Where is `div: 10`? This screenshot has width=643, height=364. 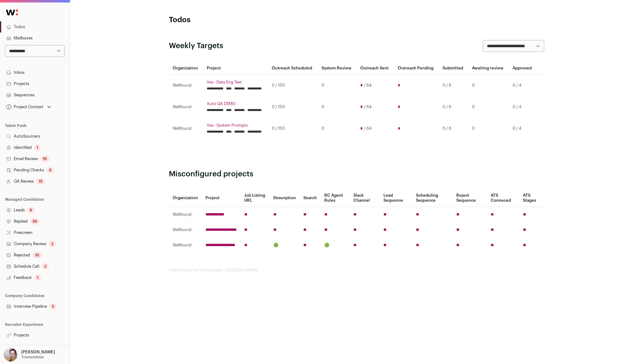
div: 10 is located at coordinates (37, 255).